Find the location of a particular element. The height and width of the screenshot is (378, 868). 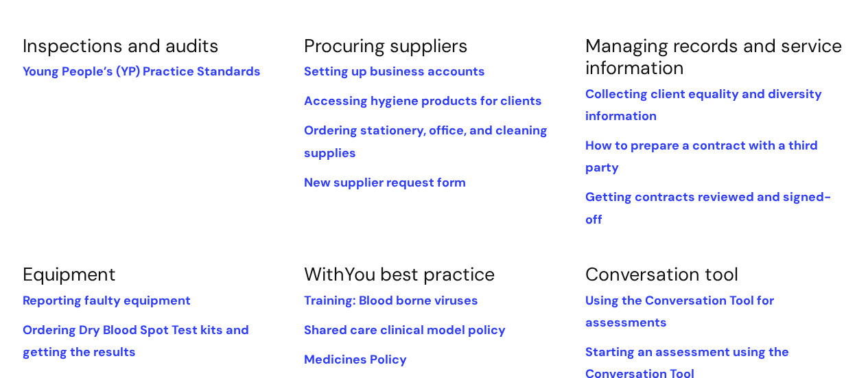

a: Reporting faulty equipment is located at coordinates (107, 300).